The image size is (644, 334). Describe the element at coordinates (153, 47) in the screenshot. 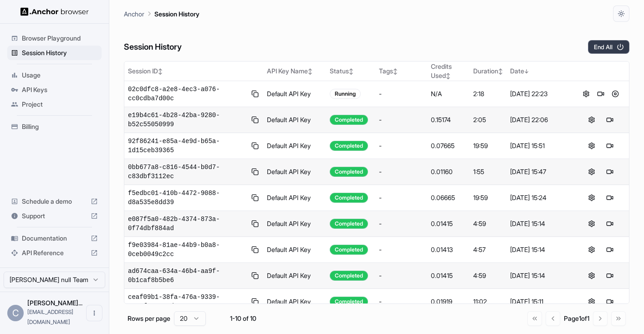

I see `h6: Session History` at that location.